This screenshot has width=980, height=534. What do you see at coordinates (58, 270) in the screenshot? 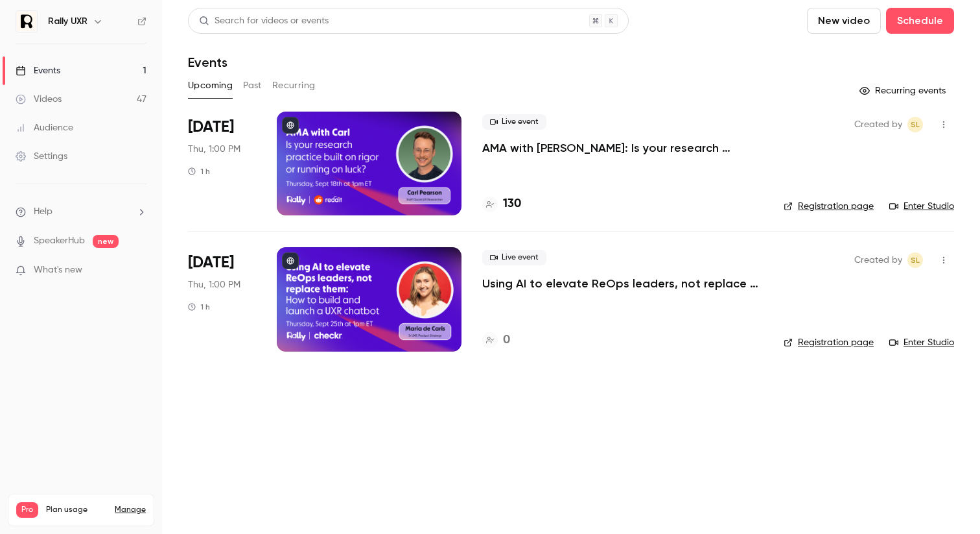
I see `span: What's new` at bounding box center [58, 270].